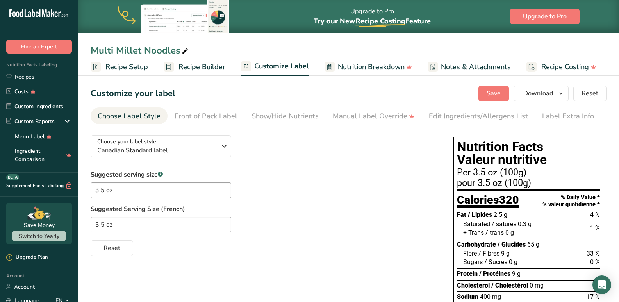 This screenshot has height=302, width=619. What do you see at coordinates (545, 16) in the screenshot?
I see `span: Upgrade to Pro` at bounding box center [545, 16].